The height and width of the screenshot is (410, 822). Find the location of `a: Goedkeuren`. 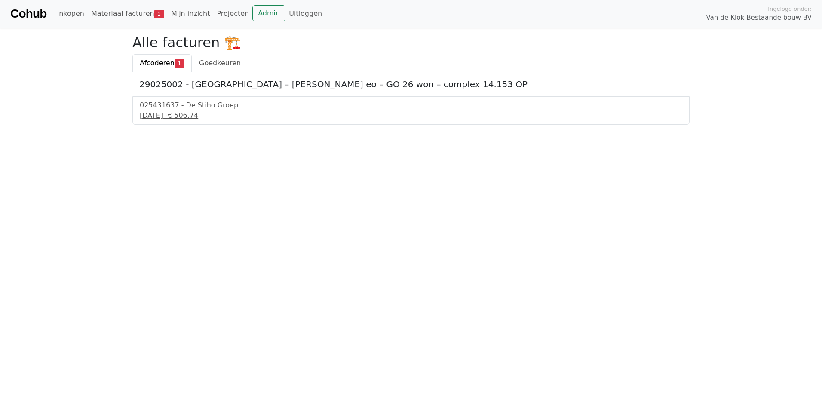

a: Goedkeuren is located at coordinates (220, 63).